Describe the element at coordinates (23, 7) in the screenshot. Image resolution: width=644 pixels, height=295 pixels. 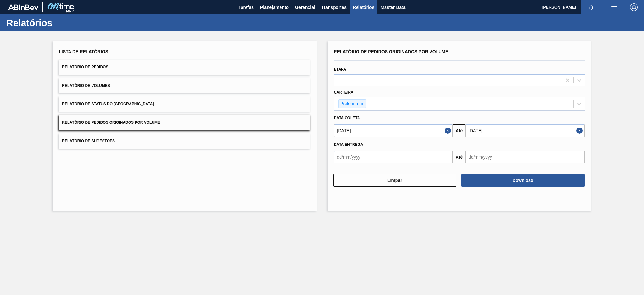
I see `img: TNhmsLtSVTkK8tSr43FrP2fwEKptu5GPRR3wAAAABJRU5ErkJggg==` at that location.